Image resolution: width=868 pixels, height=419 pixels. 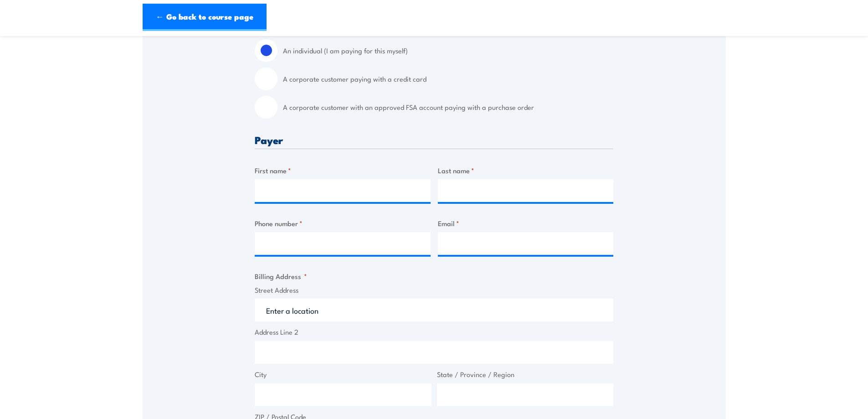 I want to click on label: A corporate customer with an approved FSA account paying with a purchase order, so click(x=448, y=107).